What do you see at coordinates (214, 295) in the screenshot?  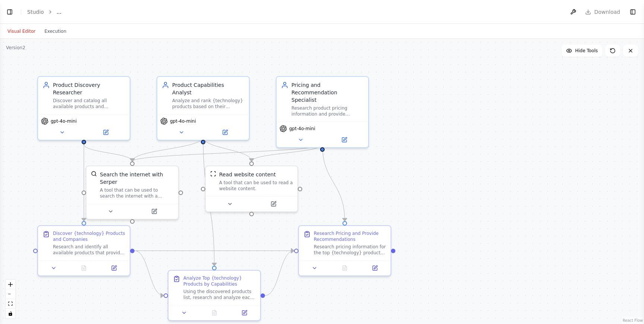 I see `div: Analyze Top {technology} Products by CapabilitiesUsing the discovered products list, research and...` at bounding box center [214, 295].